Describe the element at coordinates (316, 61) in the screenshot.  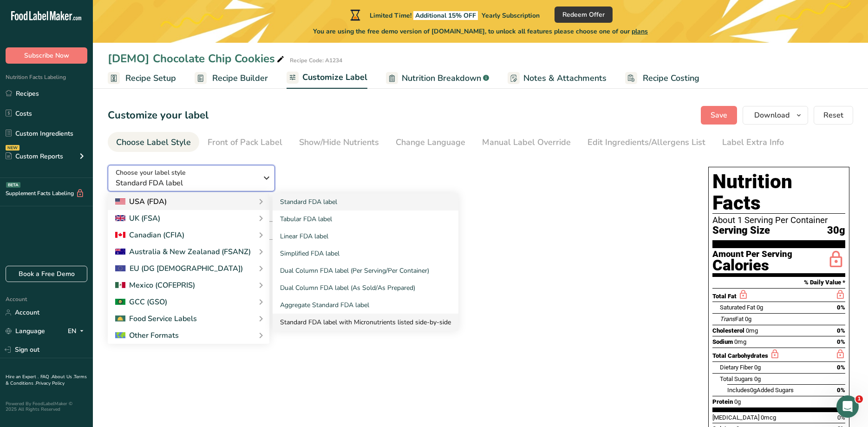
I see `div: Recipe Code: A1234` at that location.